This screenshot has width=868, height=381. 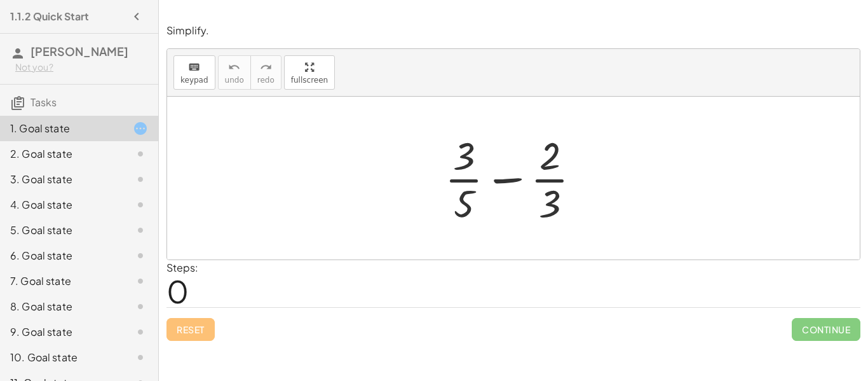 What do you see at coordinates (265, 73) in the screenshot?
I see `button: redoredo` at bounding box center [265, 73].